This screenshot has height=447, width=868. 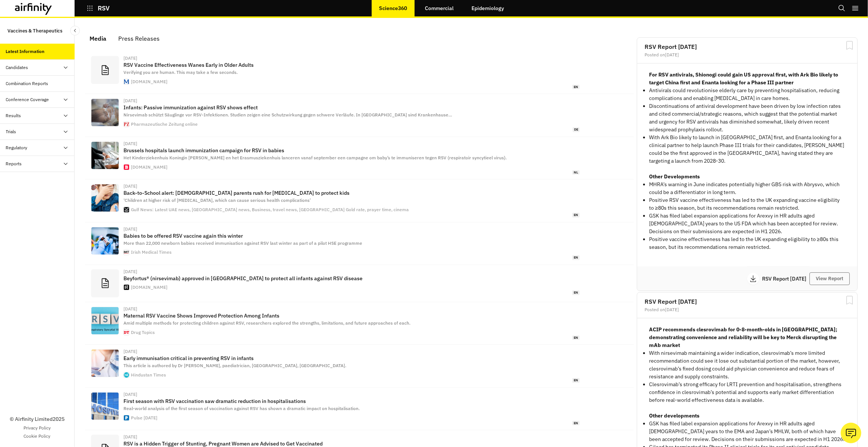 I want to click on p: RSV, so click(x=104, y=8).